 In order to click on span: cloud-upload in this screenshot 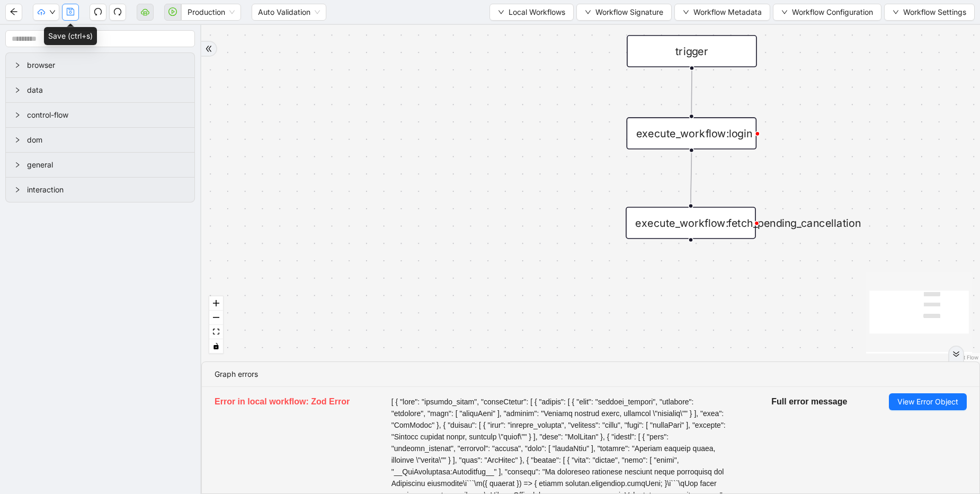, I will do `click(42, 12)`.